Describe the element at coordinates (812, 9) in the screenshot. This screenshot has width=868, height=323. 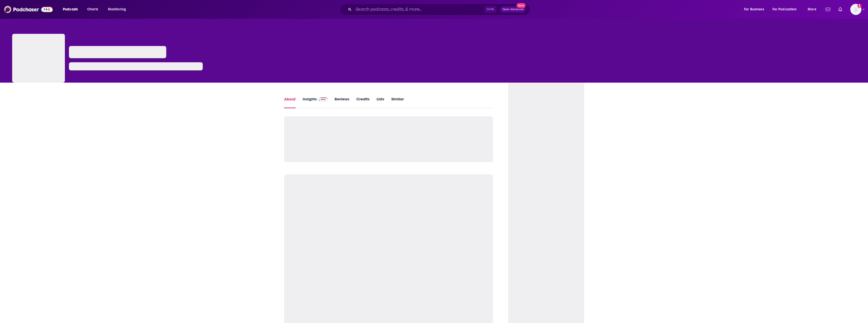
I see `span: More` at that location.